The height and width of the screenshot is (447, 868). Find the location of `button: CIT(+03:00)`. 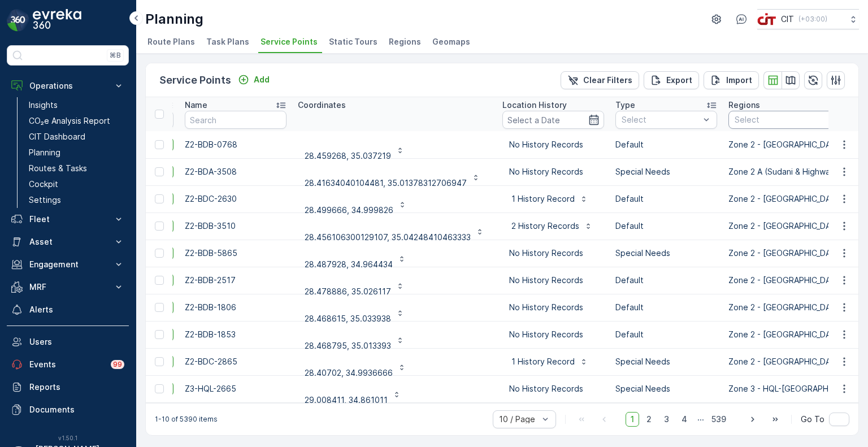

button: CIT(+03:00) is located at coordinates (808, 19).